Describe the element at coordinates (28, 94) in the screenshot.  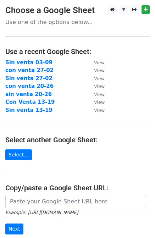
I see `a: sin venta 20-26` at that location.